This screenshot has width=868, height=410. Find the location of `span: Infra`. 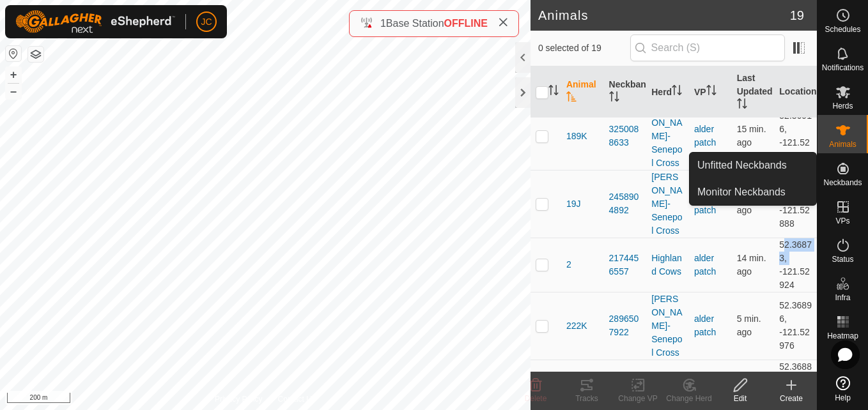

span: Infra is located at coordinates (842, 298).